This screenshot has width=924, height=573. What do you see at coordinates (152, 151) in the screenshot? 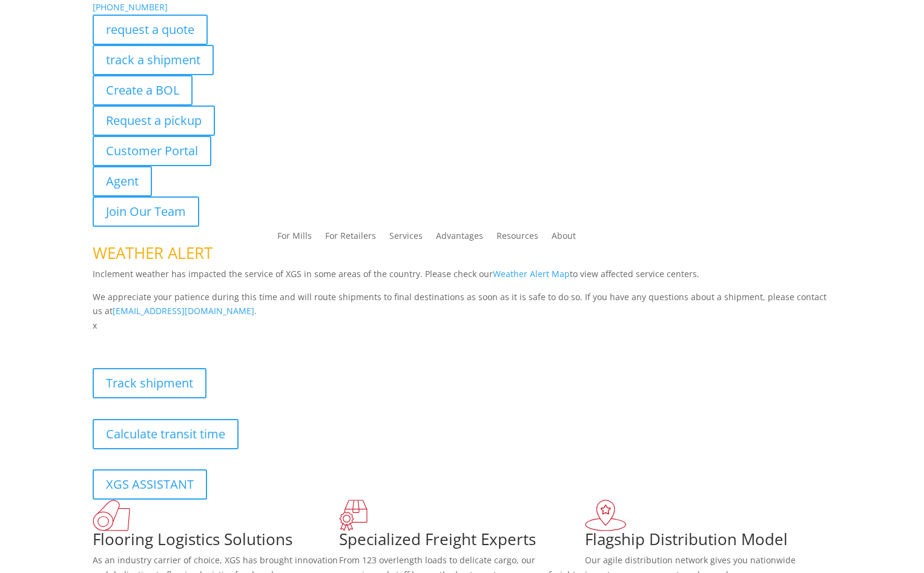
I see `a: Customer Portal` at bounding box center [152, 151].